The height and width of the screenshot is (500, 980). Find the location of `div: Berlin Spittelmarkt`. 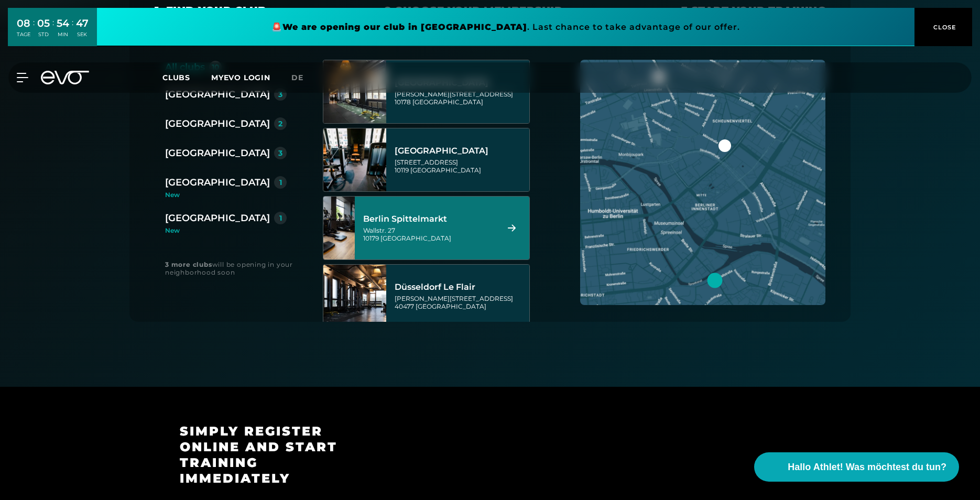

div: Berlin Spittelmarkt is located at coordinates (429, 219).